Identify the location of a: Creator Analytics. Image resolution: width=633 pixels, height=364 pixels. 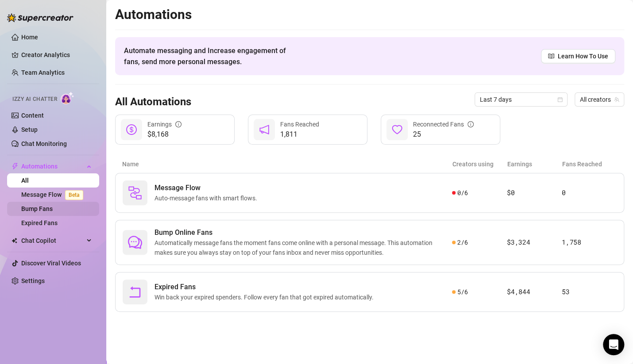
(57, 55).